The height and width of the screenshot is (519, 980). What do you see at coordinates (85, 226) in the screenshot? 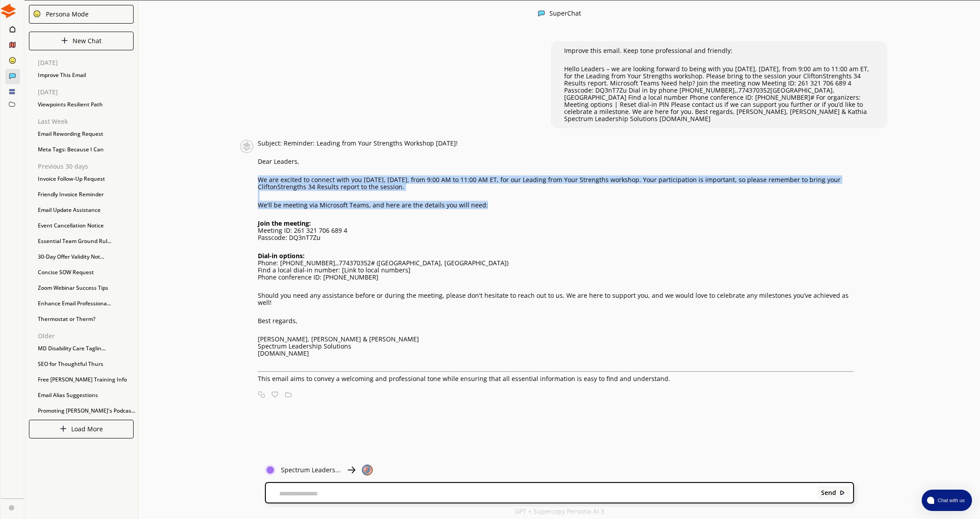
I see `div: Event Cancellation Notice` at bounding box center [85, 226].